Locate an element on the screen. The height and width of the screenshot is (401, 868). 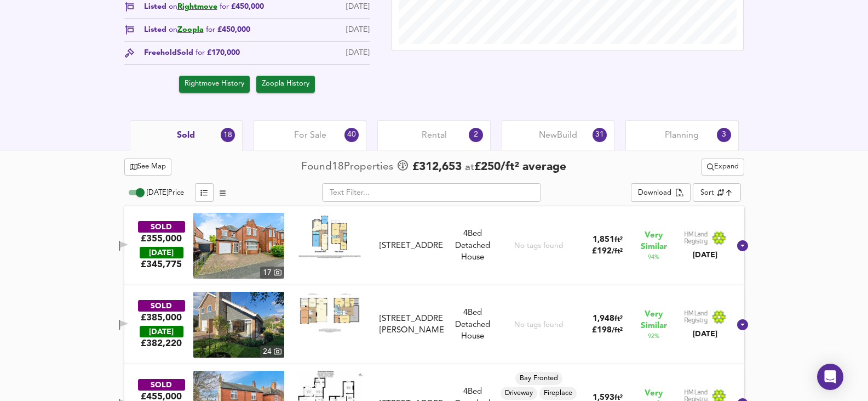
span: See Map is located at coordinates (148, 167).